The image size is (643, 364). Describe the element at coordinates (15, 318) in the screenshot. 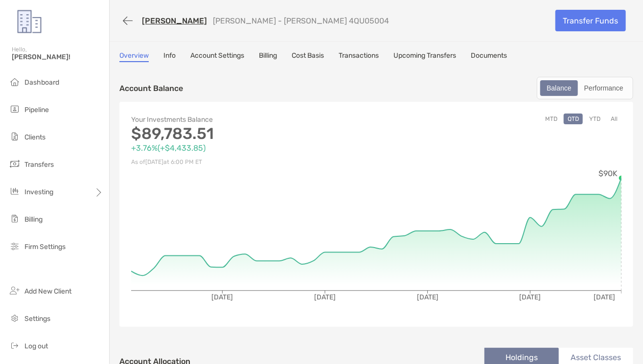

I see `img: settings icon` at that location.